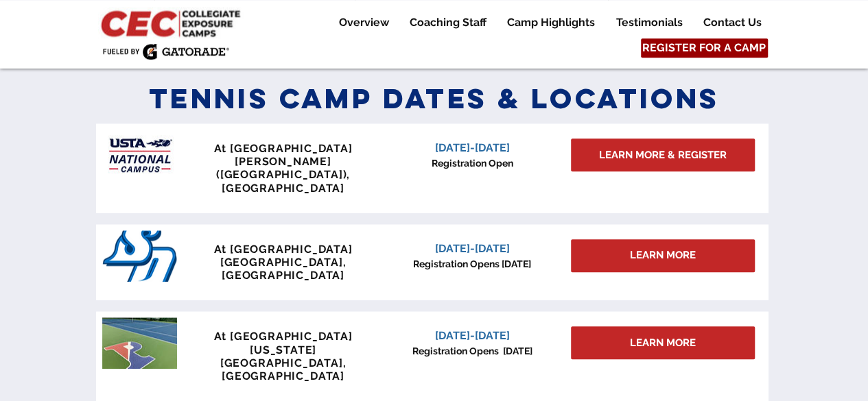  What do you see at coordinates (165, 52) in the screenshot?
I see `img: Fueled by Gatorade.png` at bounding box center [165, 52].